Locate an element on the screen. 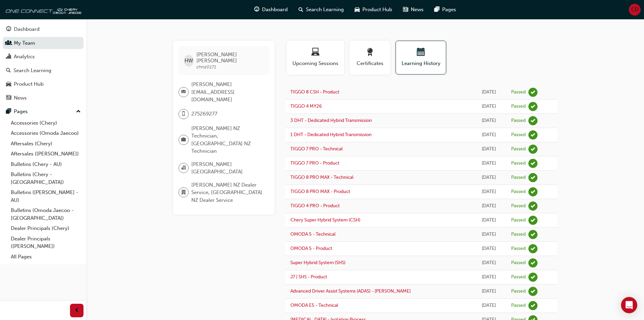 This screenshot has height=320, width=644. a: search-iconSearch Learning is located at coordinates (321, 9).